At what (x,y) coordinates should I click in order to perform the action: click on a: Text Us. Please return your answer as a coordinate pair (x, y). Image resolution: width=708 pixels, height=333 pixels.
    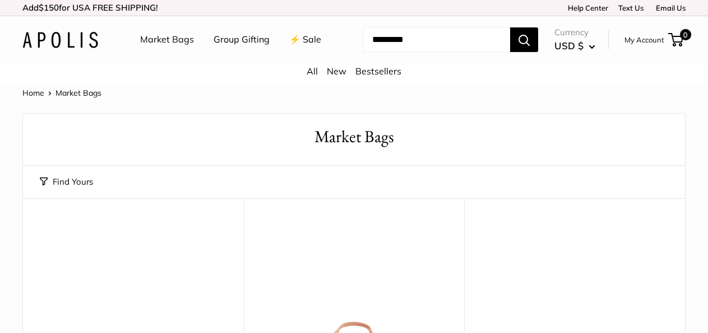
    Looking at the image, I should click on (630, 8).